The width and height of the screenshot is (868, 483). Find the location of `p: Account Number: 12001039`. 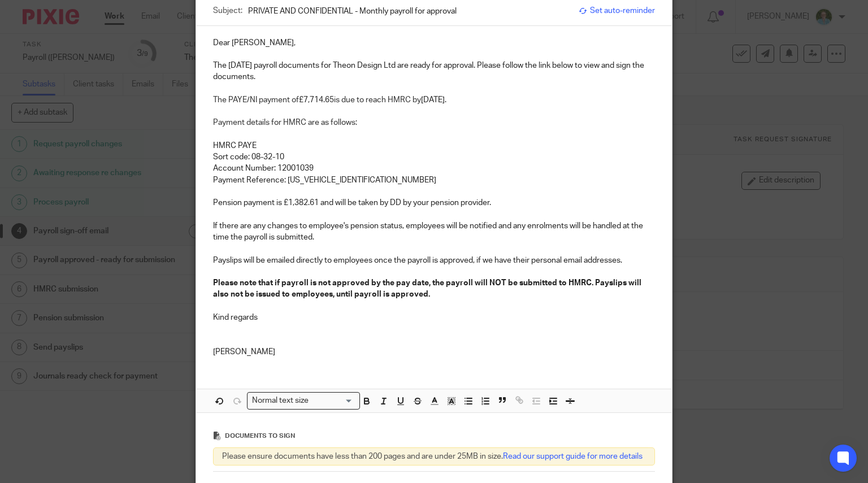

p: Account Number: 12001039 is located at coordinates (434, 168).